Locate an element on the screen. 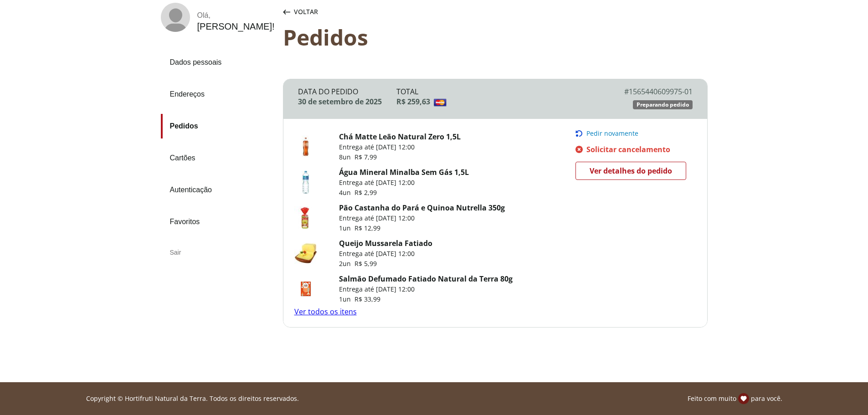 This screenshot has height=415, width=868. div: Data do Pedido is located at coordinates (347, 92).